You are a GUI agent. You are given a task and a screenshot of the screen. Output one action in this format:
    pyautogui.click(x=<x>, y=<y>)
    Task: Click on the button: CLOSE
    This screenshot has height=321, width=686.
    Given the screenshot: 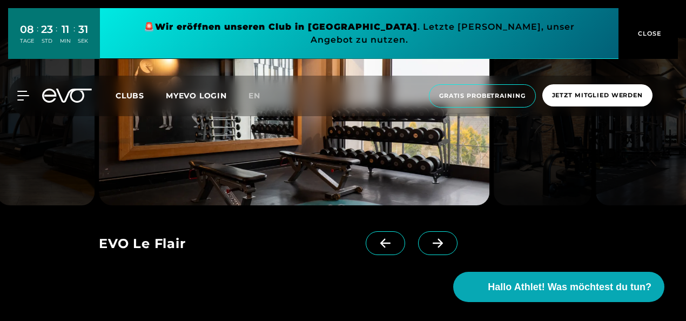 What is the action you would take?
    pyautogui.click(x=648, y=33)
    